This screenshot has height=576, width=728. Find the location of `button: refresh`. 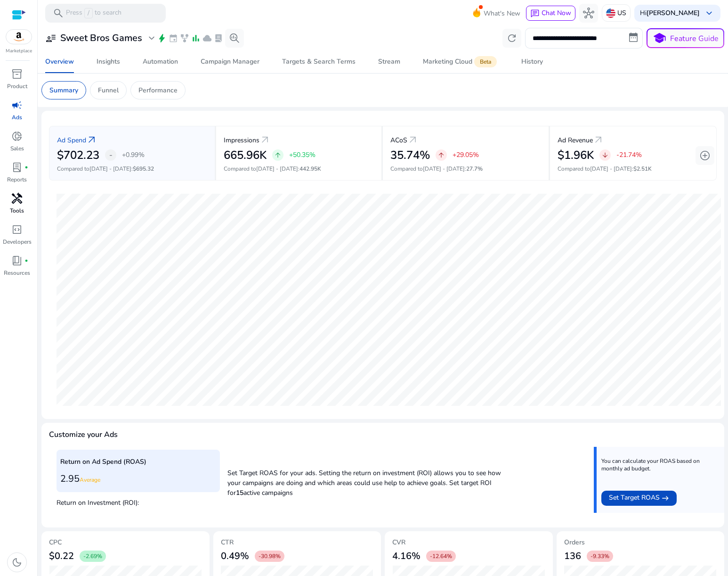

button: refresh is located at coordinates (512, 38).